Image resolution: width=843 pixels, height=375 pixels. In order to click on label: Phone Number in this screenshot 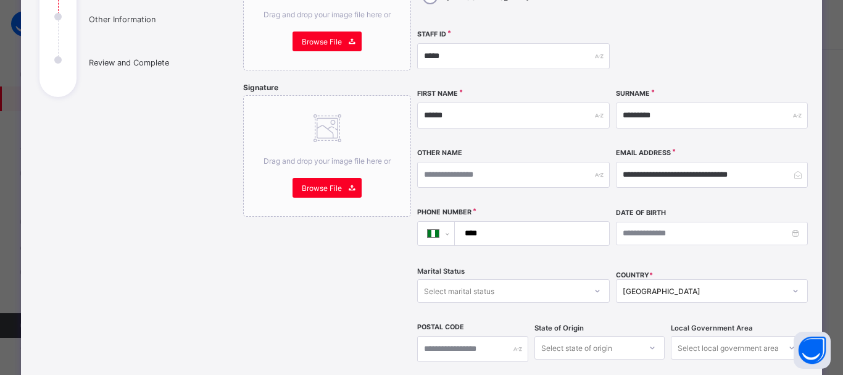, I will do `click(444, 212)`.